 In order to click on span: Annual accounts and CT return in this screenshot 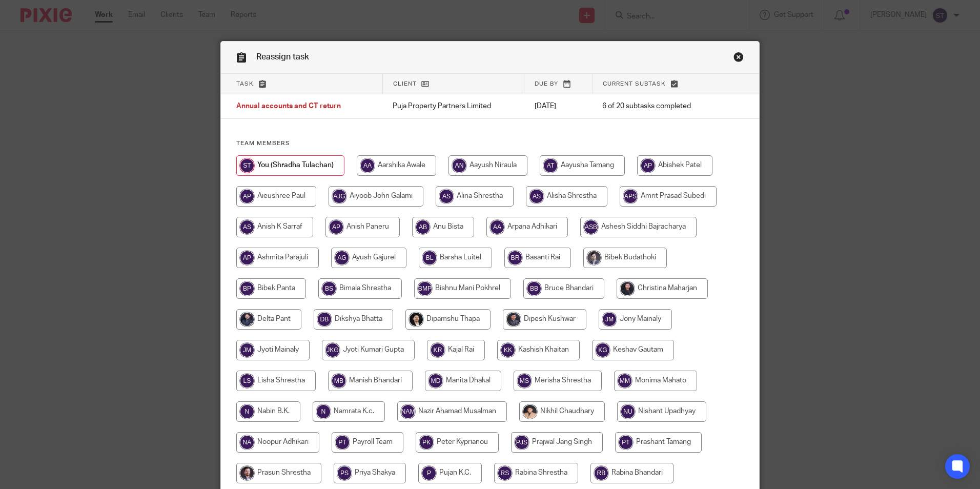, I will do `click(288, 106)`.